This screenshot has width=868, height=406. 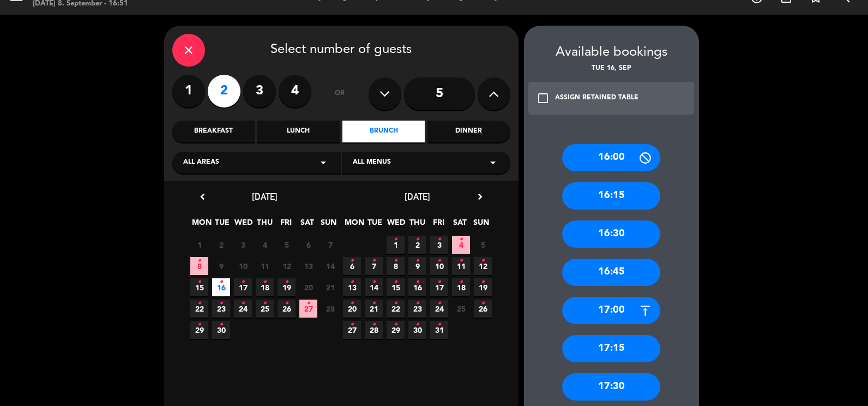 What do you see at coordinates (259, 91) in the screenshot?
I see `label: 3` at bounding box center [259, 91].